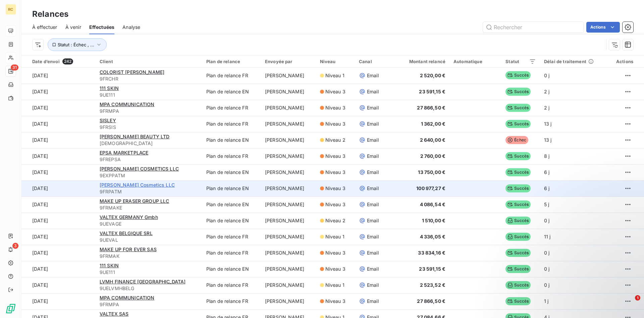  What do you see at coordinates (335, 61) in the screenshot?
I see `div: Niveau` at bounding box center [335, 61].